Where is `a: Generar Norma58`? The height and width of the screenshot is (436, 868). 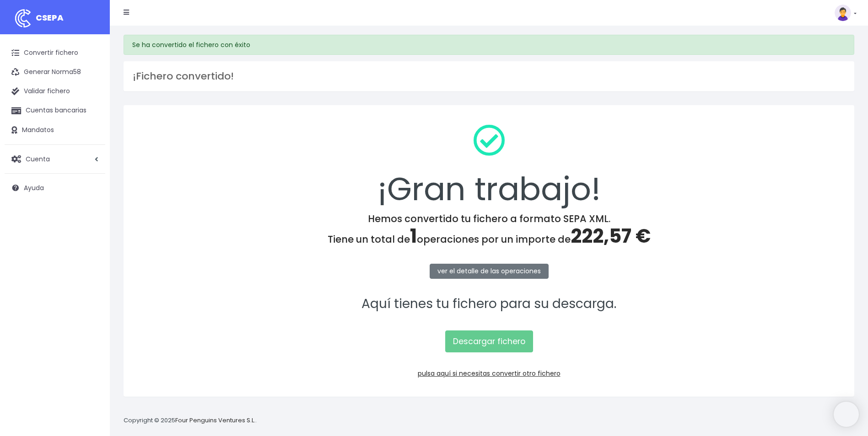
a: Generar Norma58 is located at coordinates (55, 72).